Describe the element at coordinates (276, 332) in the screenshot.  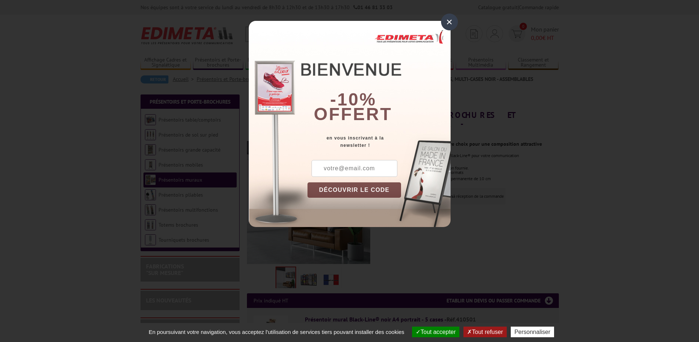
I see `span: En poursuivant votre navigation, vous acceptez l'utilisation de services tiers pouvant installer ...` at that location.